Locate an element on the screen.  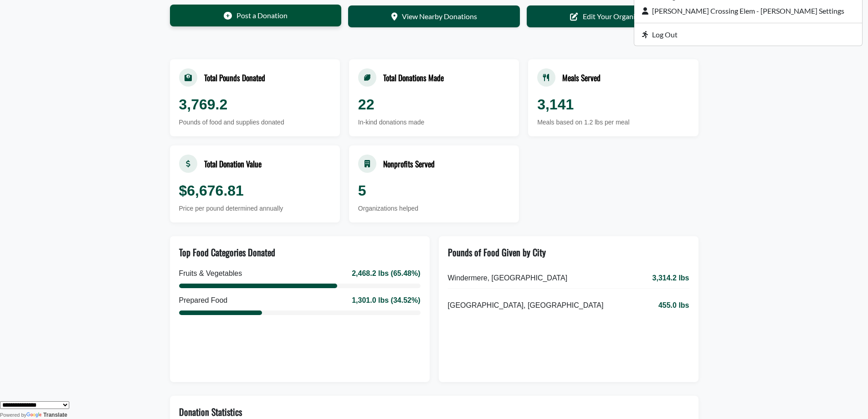
div: 1,301.0 lbs (34.52%) is located at coordinates (386, 300).